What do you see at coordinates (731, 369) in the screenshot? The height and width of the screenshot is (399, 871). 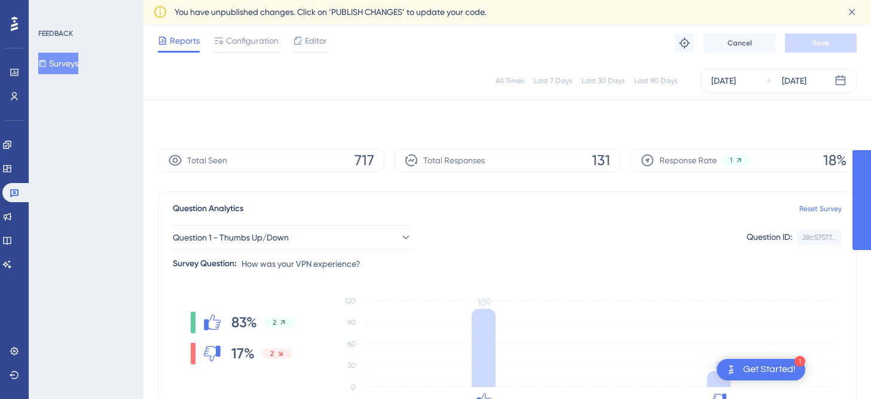 I see `img: launcher-image-alternative-text` at bounding box center [731, 369].